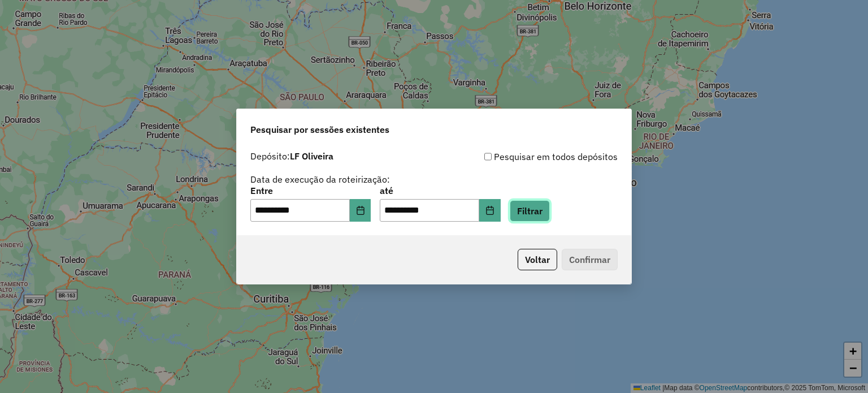 This screenshot has height=393, width=868. I want to click on label: Data de execução da roteirização:, so click(319, 180).